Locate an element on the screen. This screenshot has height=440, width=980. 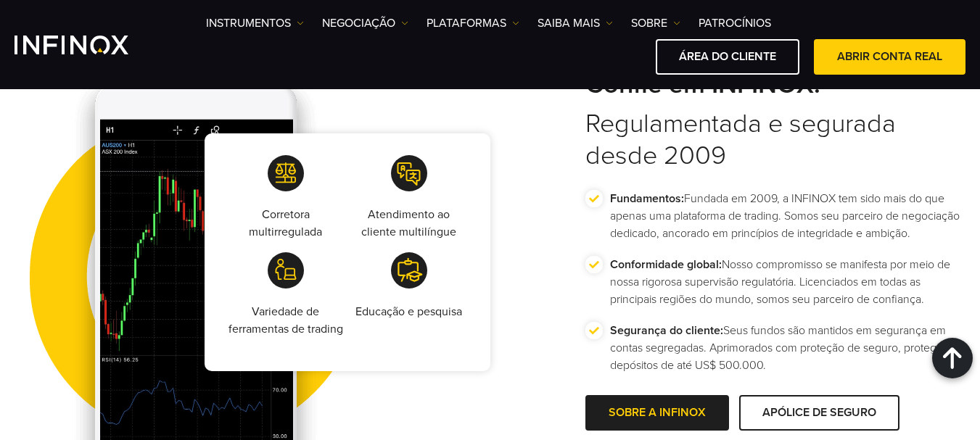
a: ABRIR CONTA REAL is located at coordinates (889, 57).